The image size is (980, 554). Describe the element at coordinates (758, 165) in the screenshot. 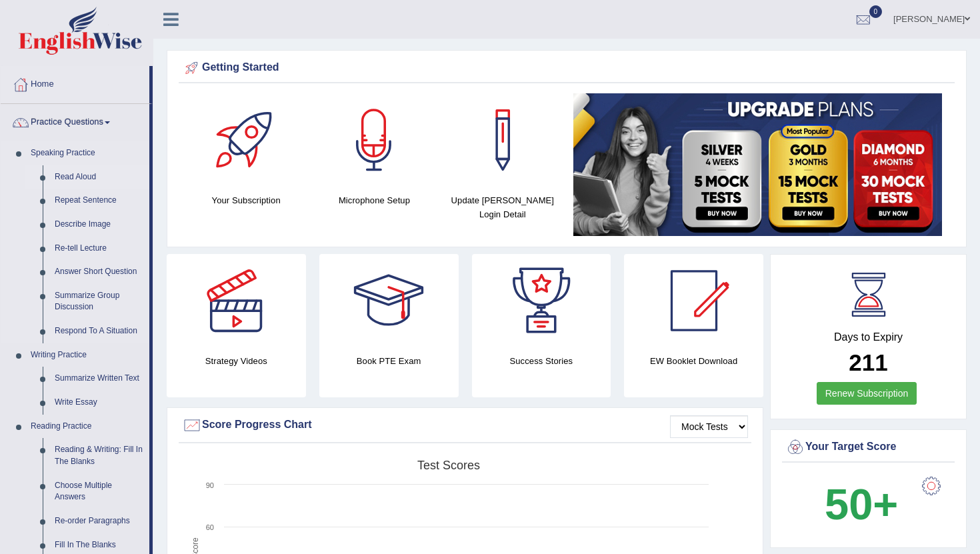

I see `img: small5.jpg` at that location.